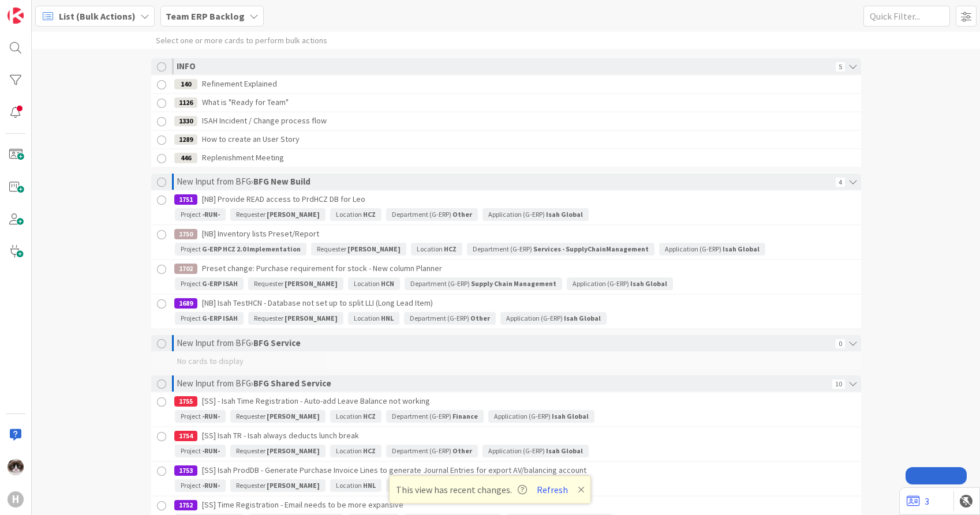 Image resolution: width=980 pixels, height=515 pixels. What do you see at coordinates (186, 158) in the screenshot?
I see `div: 446` at bounding box center [186, 158].